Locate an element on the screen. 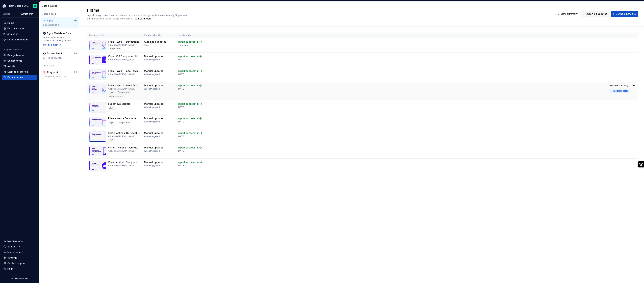  a: Analytics is located at coordinates (19, 34).